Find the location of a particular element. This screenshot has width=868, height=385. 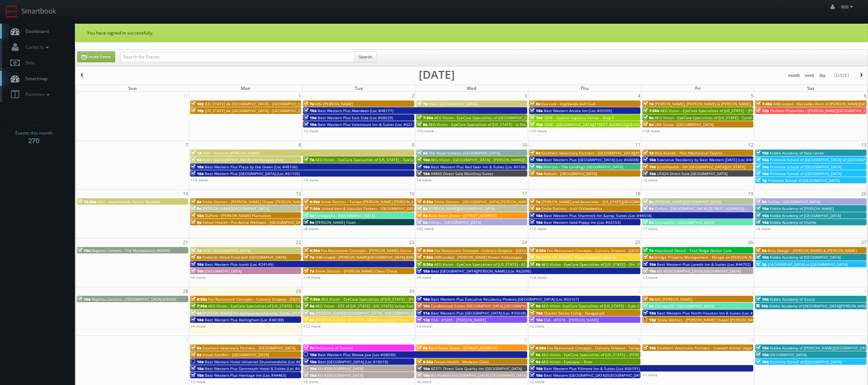

span: 6a is located at coordinates (196, 202).